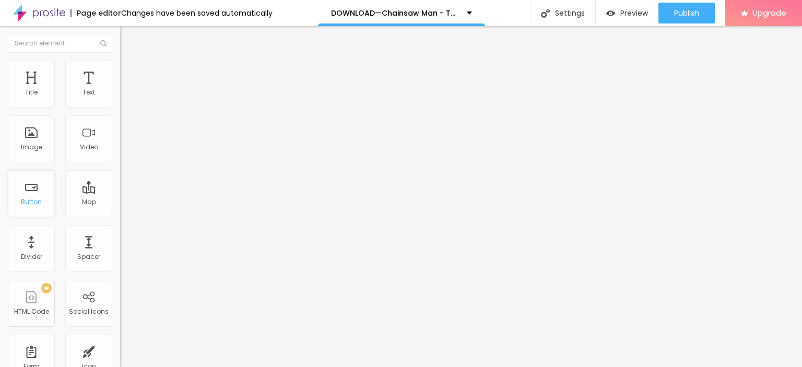 The width and height of the screenshot is (802, 367). What do you see at coordinates (610, 13) in the screenshot?
I see `img: view-1.svg` at bounding box center [610, 13].